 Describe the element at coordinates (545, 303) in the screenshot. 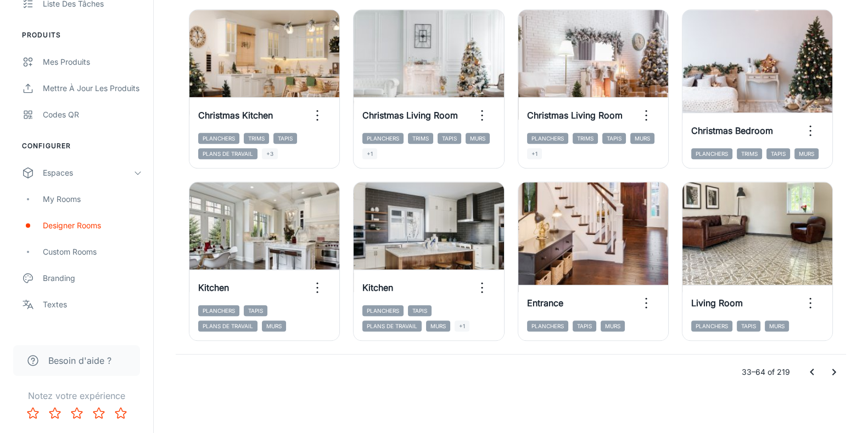

I see `h6: Entrance` at that location.